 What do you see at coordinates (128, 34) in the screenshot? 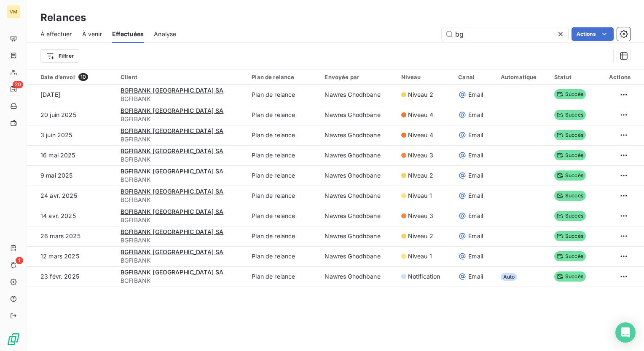
I see `span: Effectuées` at bounding box center [128, 34].